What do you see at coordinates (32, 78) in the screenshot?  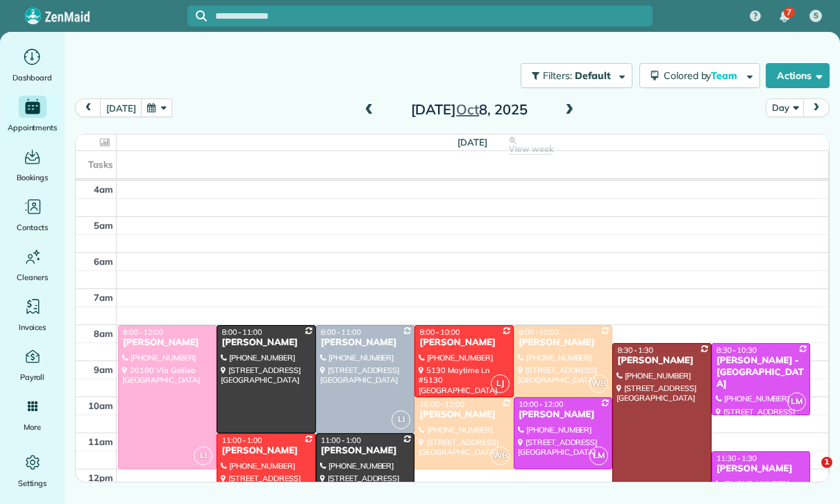 I see `span: Dashboard` at bounding box center [32, 78].